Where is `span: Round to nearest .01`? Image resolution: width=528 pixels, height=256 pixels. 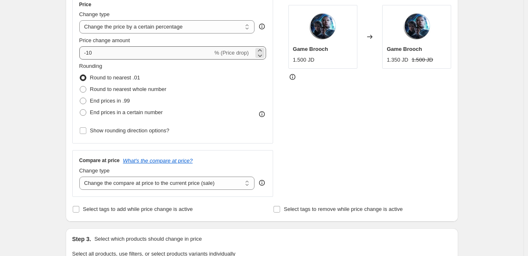 span: Round to nearest .01 is located at coordinates (115, 77).